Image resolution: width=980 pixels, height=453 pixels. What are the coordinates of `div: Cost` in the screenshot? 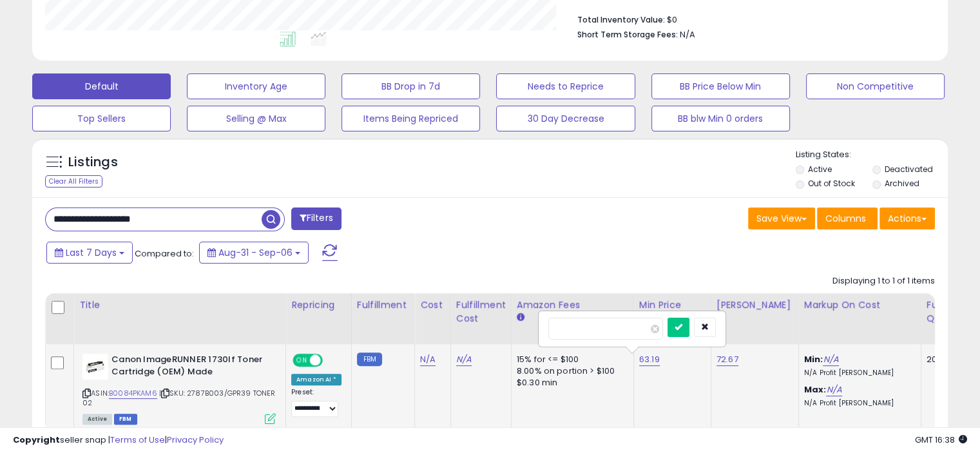 It's located at (432, 305).